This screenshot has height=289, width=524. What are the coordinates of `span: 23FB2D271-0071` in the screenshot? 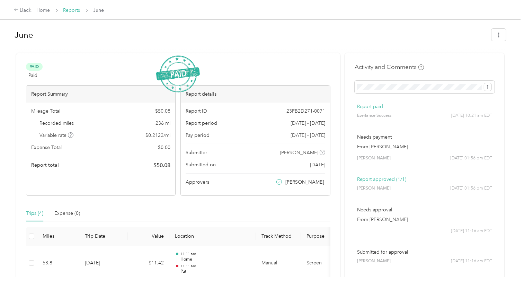 It's located at (306, 111).